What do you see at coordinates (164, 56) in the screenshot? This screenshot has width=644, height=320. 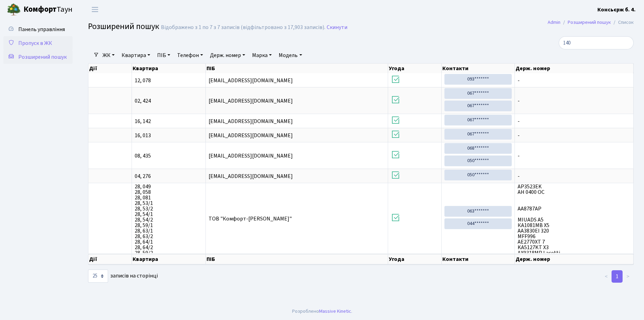 I see `a: ПІБ` at bounding box center [164, 56].